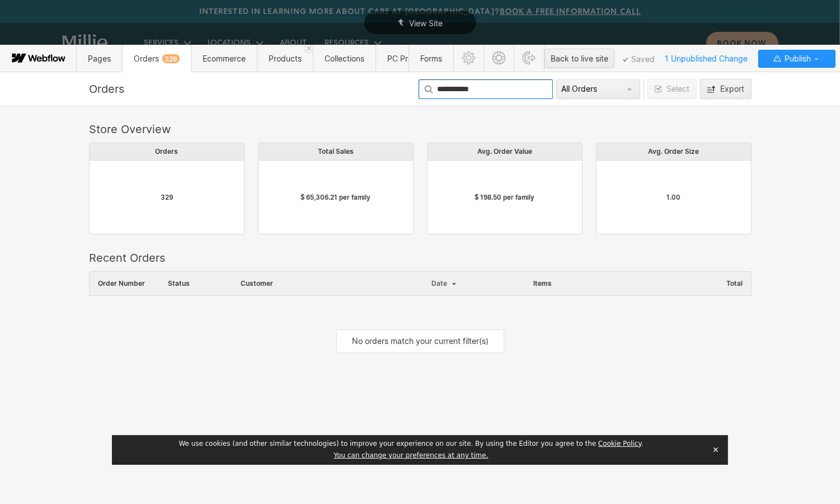 This screenshot has height=504, width=840. I want to click on div: Recent Orders, so click(420, 258).